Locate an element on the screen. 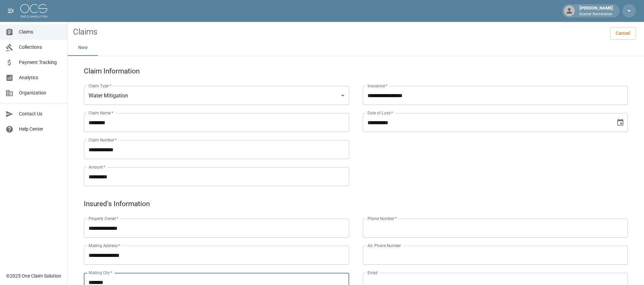 Image resolution: width=644 pixels, height=285 pixels. div: © 2025 One Claim Solution is located at coordinates (34, 276).